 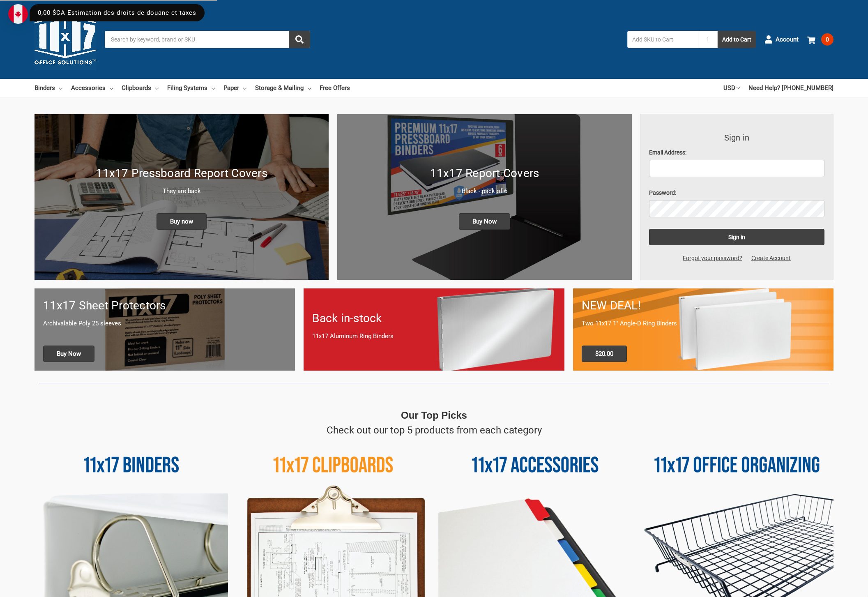 What do you see at coordinates (787, 39) in the screenshot?
I see `span: Account` at bounding box center [787, 39].